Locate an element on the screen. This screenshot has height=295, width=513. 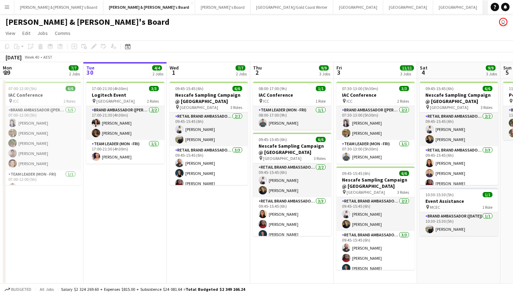
span: Week 40 is located at coordinates (32, 57).